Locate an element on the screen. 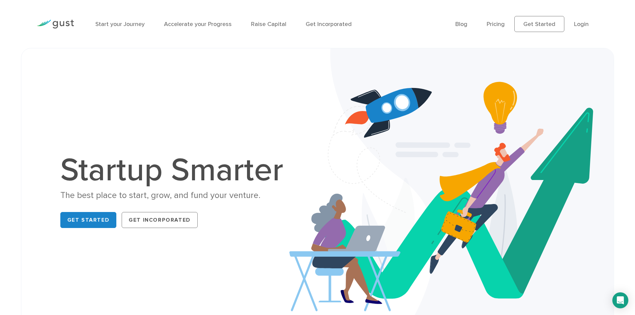  a: Accelerate your Progress is located at coordinates (198, 24).